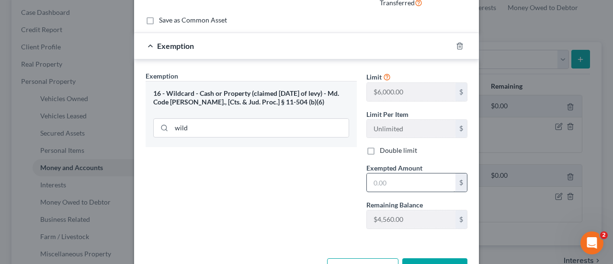 The image size is (613, 264). What do you see at coordinates (394, 168) in the screenshot?
I see `span: Exempted Amount` at bounding box center [394, 168].